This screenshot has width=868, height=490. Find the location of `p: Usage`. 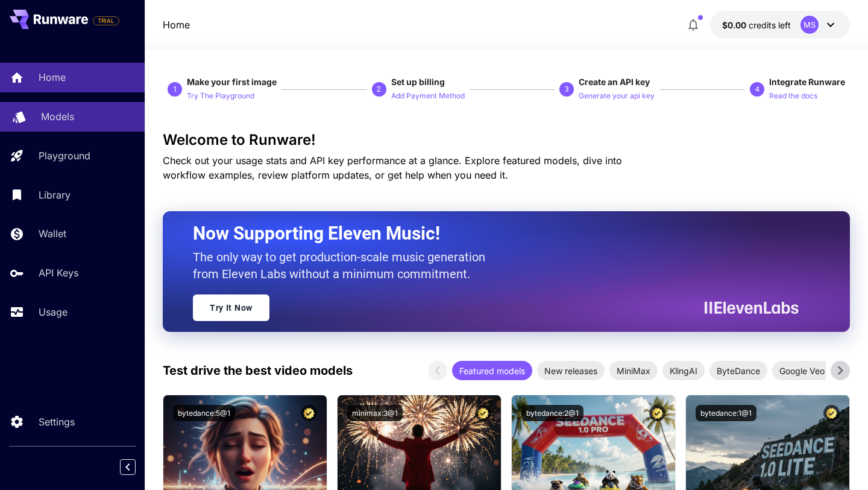

p: Usage is located at coordinates (53, 312).